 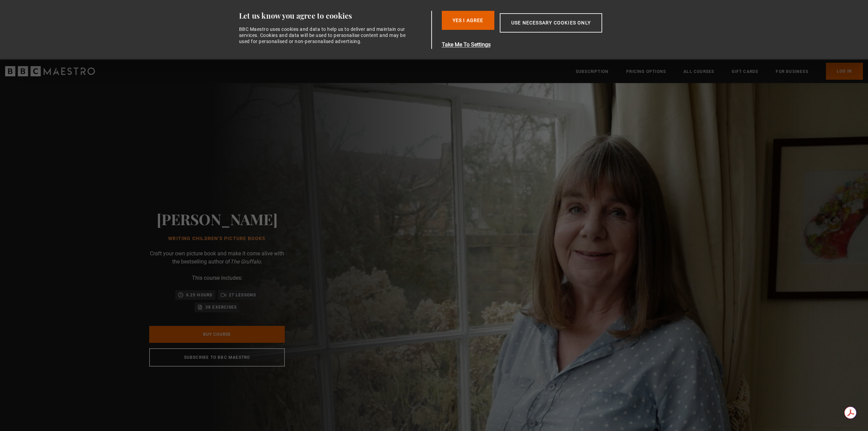 What do you see at coordinates (719, 71) in the screenshot?
I see `nav: Primary` at bounding box center [719, 71].